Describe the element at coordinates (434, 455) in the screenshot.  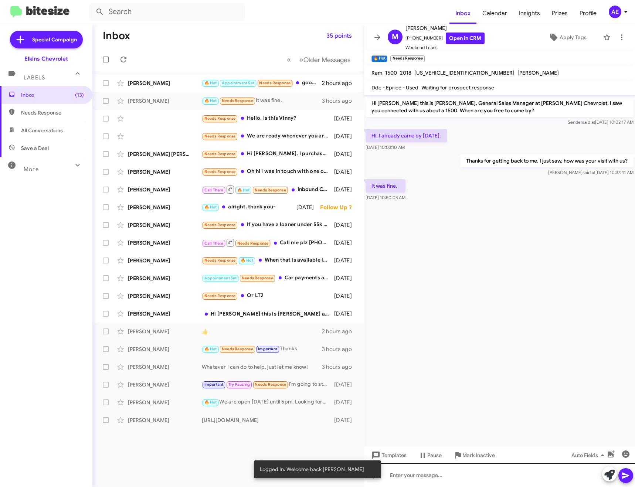
I see `span: Pause` at that location.